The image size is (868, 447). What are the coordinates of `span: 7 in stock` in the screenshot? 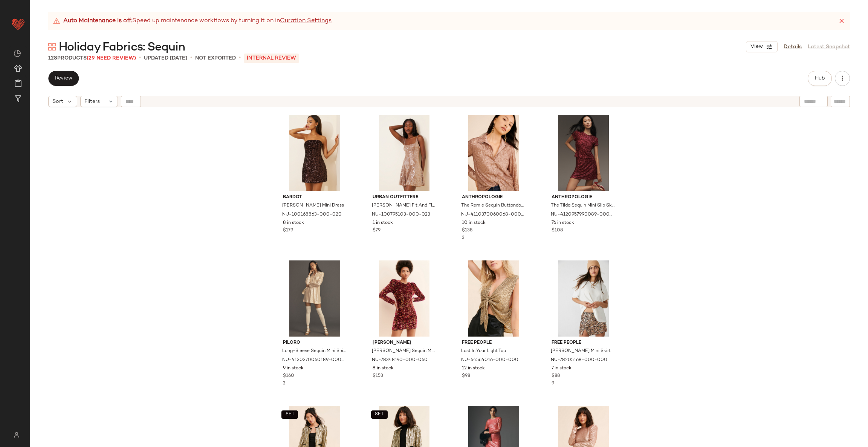 It's located at (561, 368).